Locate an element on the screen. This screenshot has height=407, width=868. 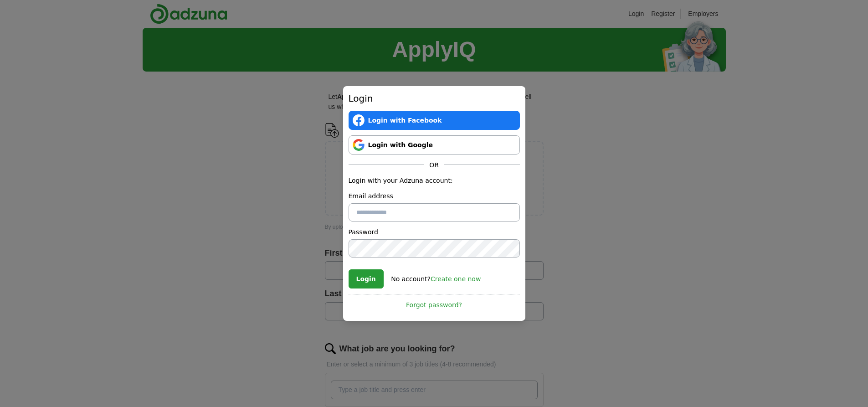
span: OR is located at coordinates (434, 165).